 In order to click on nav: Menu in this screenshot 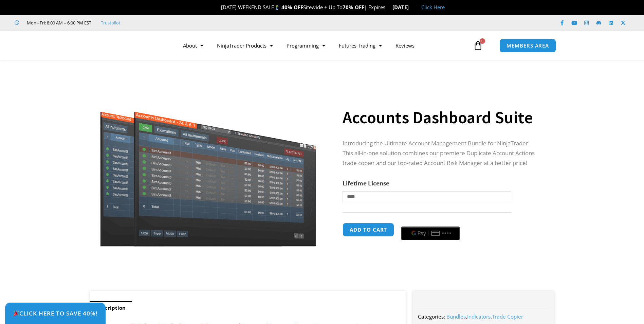, I will do `click(324, 46)`.